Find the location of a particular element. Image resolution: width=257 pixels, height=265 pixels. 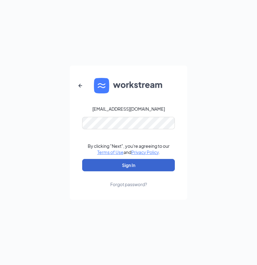

button: Sign In is located at coordinates (129, 165).